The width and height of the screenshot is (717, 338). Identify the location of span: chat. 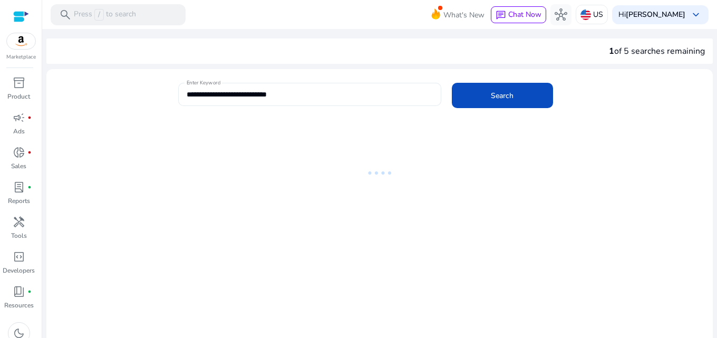
(501, 15).